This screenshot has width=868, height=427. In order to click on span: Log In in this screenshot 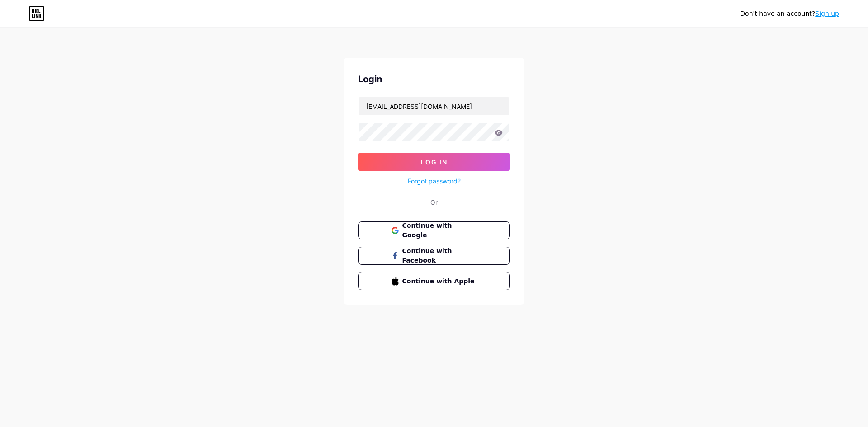, I will do `click(434, 162)`.